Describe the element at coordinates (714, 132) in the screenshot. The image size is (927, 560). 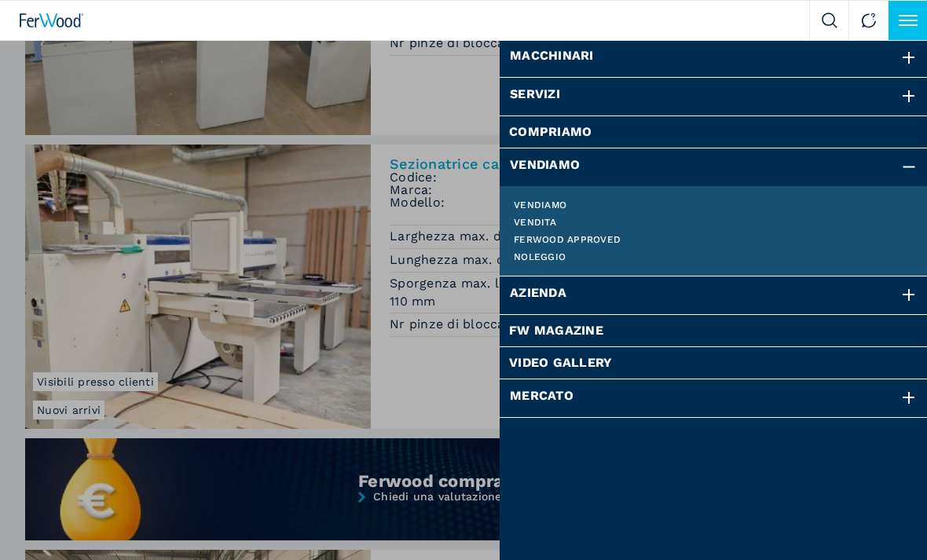
I see `a: Compriamo` at that location.